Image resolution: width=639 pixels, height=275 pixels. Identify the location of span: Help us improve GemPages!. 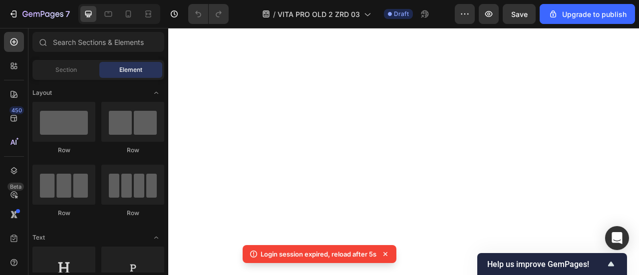
(546, 264).